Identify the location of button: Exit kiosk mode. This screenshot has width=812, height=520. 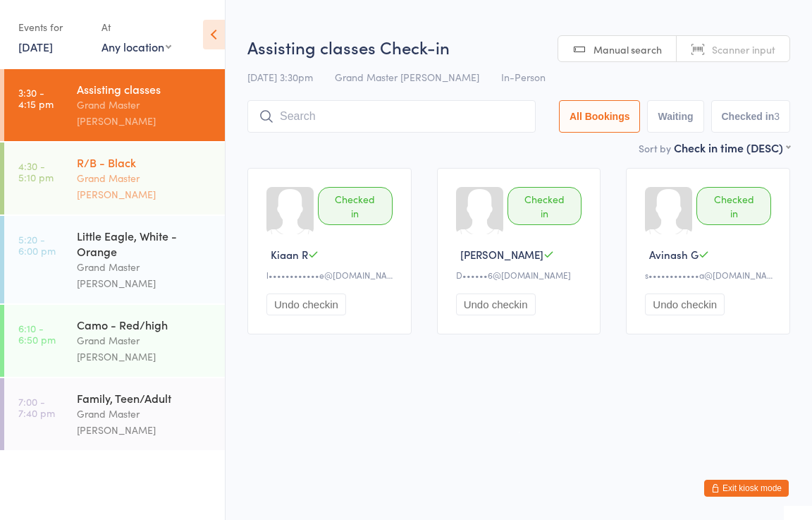
(747, 488).